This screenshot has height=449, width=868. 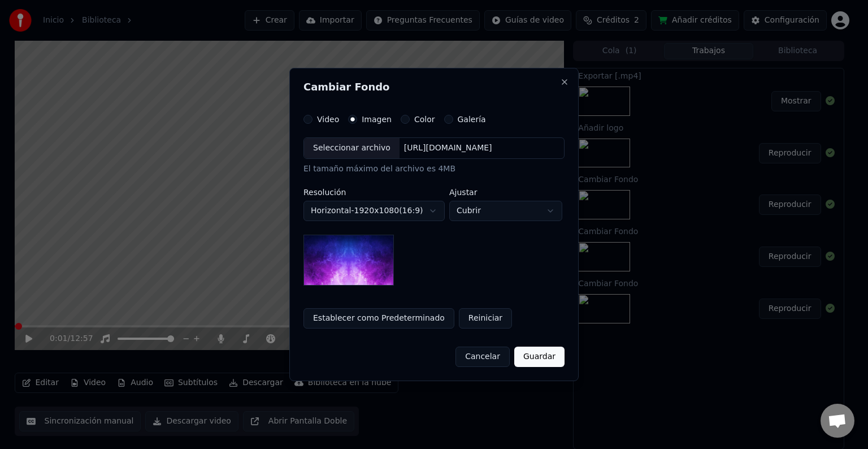 What do you see at coordinates (486, 318) in the screenshot?
I see `button: Reiniciar` at bounding box center [486, 318].